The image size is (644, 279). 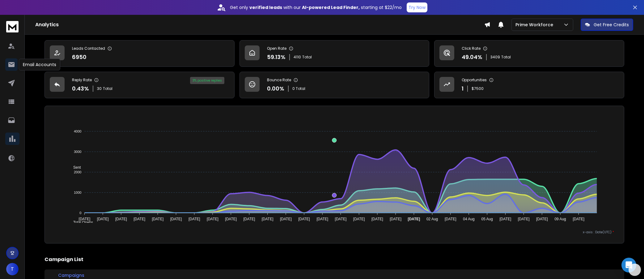 What do you see at coordinates (139, 54) in the screenshot?
I see `a: Leads Contacted6950` at bounding box center [139, 54].